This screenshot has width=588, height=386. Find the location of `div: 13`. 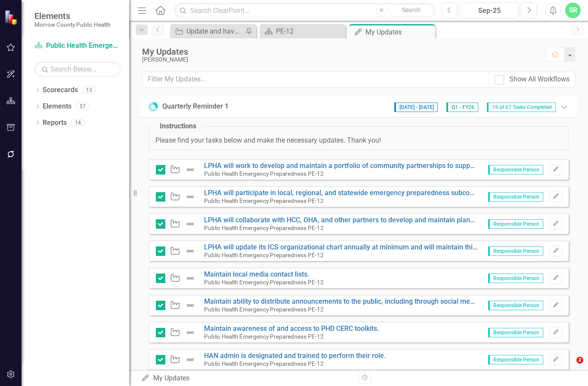

div: 13 is located at coordinates (89, 90).